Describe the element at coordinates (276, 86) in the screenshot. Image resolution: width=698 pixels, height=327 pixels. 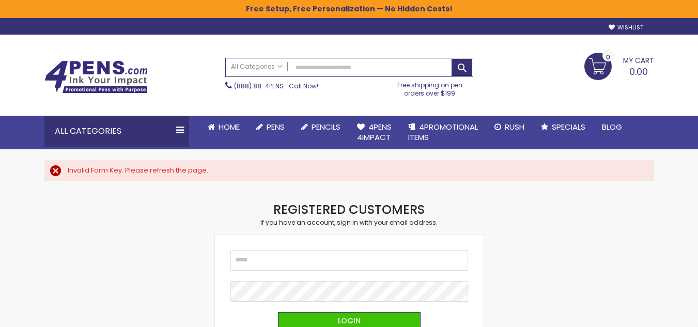
I see `span: - Call Now!` at that location.